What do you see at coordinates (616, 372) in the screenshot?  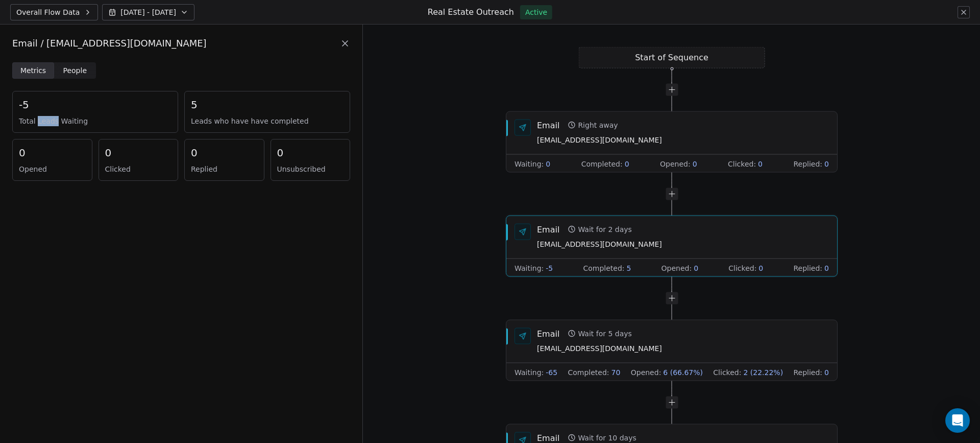 I see `span: 70` at bounding box center [616, 372].